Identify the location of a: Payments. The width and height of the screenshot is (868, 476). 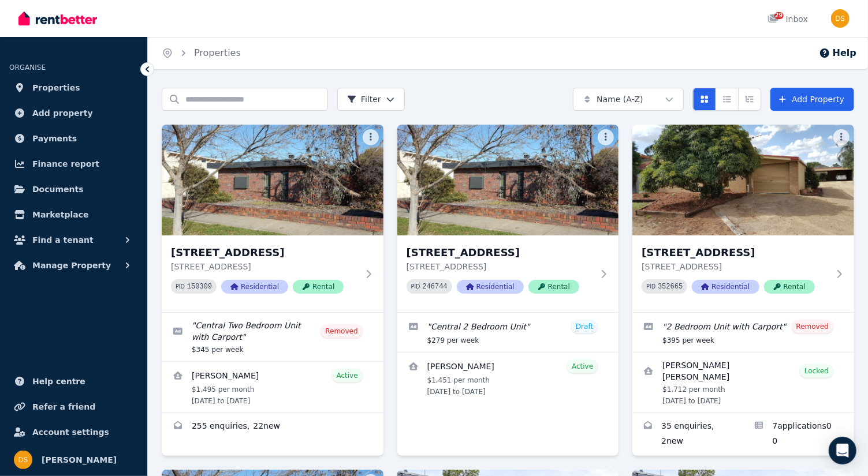
(74, 138).